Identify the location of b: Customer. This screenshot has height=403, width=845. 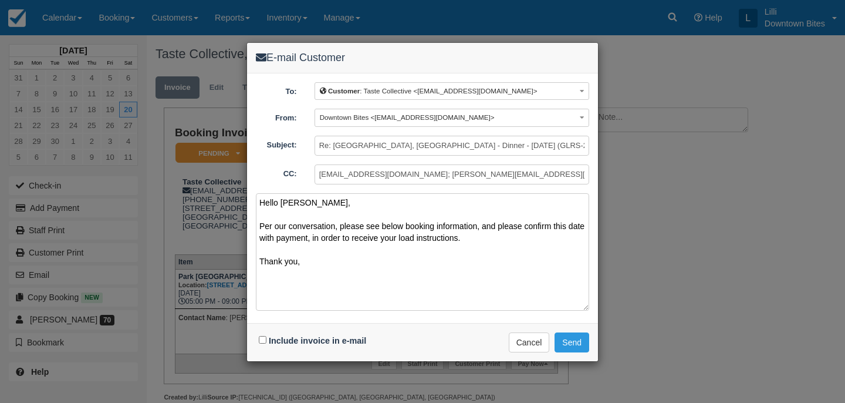
(344, 90).